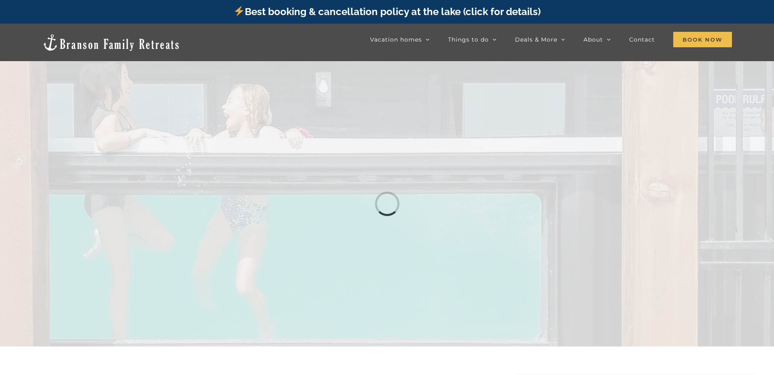 This screenshot has height=375, width=774. What do you see at coordinates (703, 40) in the screenshot?
I see `a: Book Now` at bounding box center [703, 40].